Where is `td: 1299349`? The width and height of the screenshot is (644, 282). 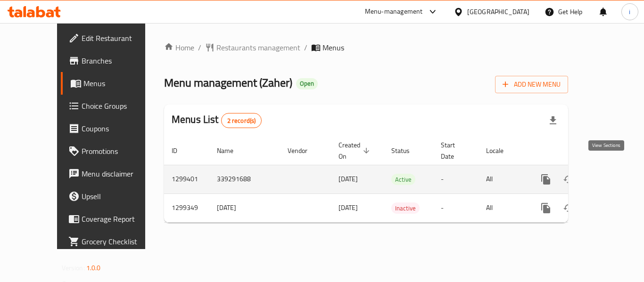 td: 1299349 is located at coordinates (187, 207).